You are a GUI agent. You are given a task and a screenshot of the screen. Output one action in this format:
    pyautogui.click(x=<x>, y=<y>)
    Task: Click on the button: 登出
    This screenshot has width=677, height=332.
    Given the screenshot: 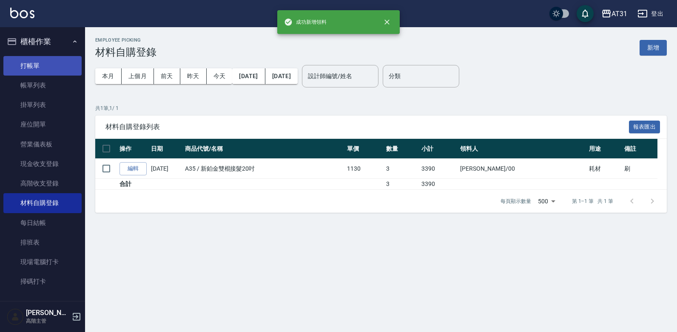 What is the action you would take?
    pyautogui.click(x=650, y=14)
    